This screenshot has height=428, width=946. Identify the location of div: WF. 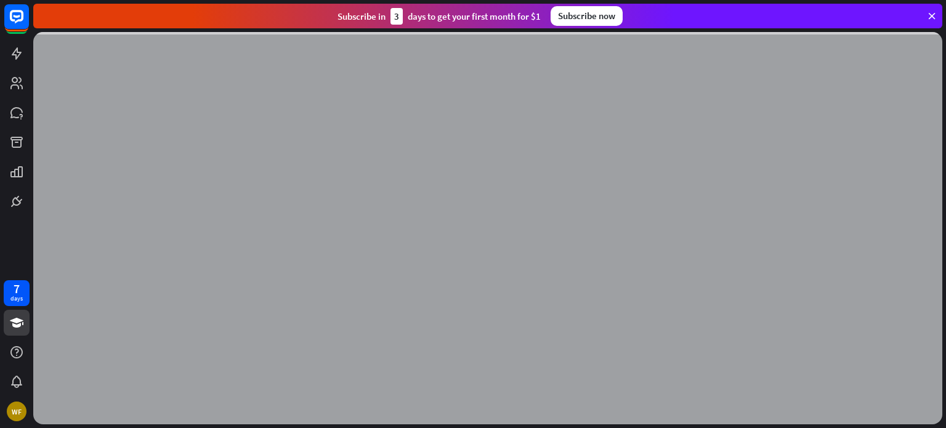
(17, 412).